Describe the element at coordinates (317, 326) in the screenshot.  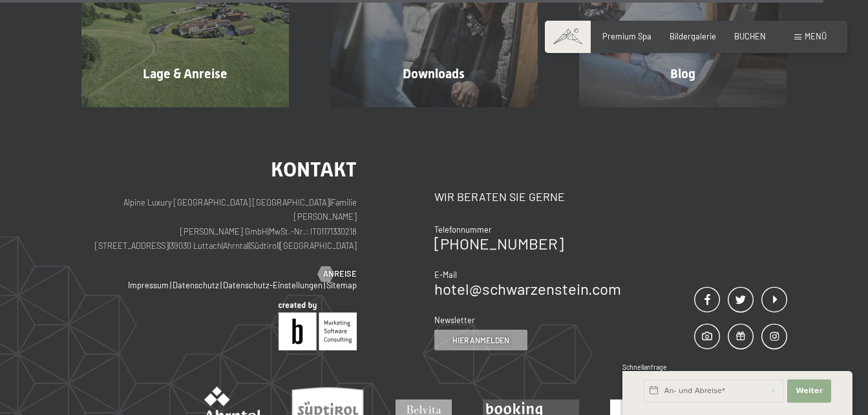
I see `img: Brandnamic GmbH | Leading Hospitality Solutions` at that location.